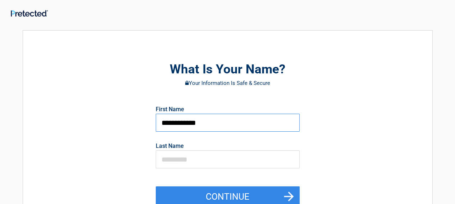 The height and width of the screenshot is (204, 455). Describe the element at coordinates (227, 69) in the screenshot. I see `h2: What Is Your Name?` at that location.